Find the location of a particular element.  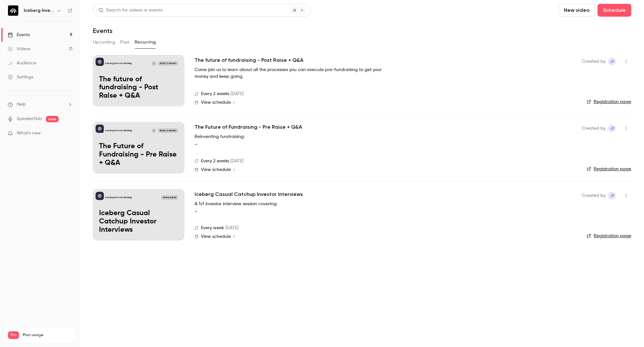

p: Reinventing fundraising: is located at coordinates (253, 137).